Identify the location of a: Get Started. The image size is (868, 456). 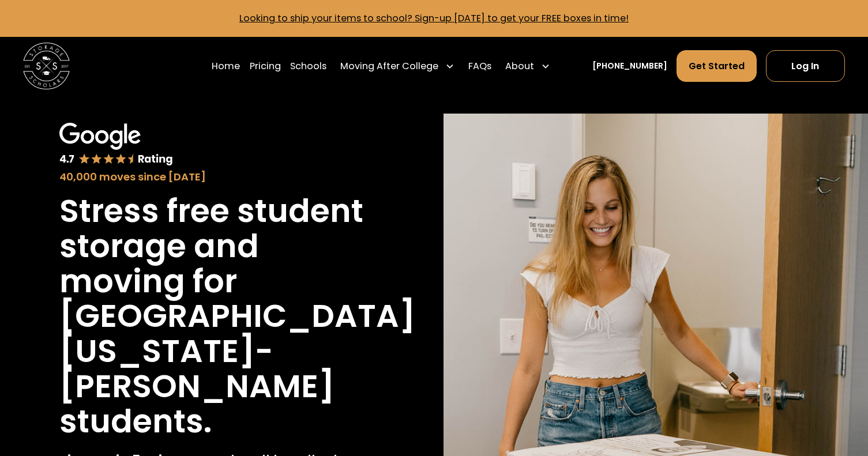
(716, 65).